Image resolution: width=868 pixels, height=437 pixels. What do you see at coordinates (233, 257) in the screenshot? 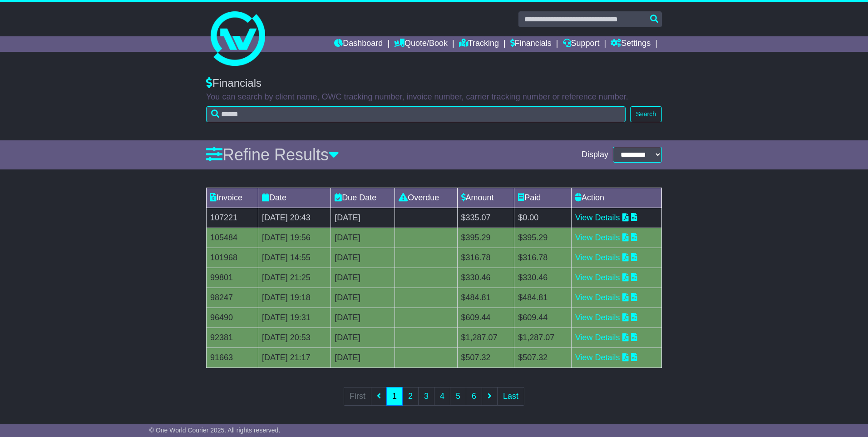
I see `td: 101968` at bounding box center [233, 257].